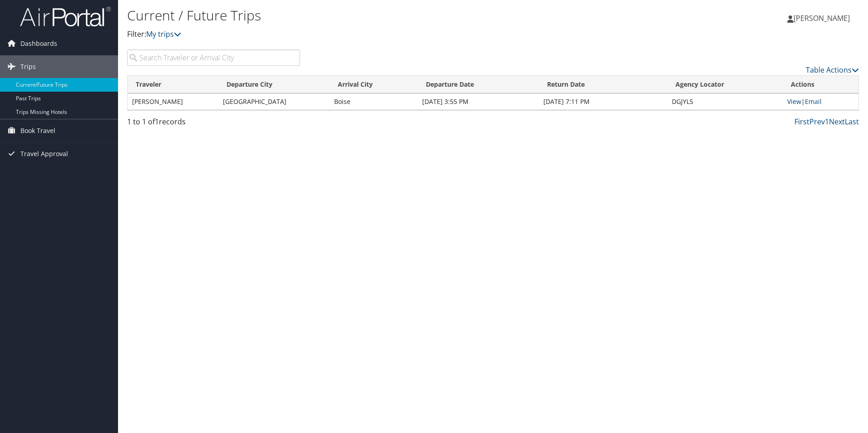 This screenshot has width=868, height=433. I want to click on th: Actions, so click(820, 85).